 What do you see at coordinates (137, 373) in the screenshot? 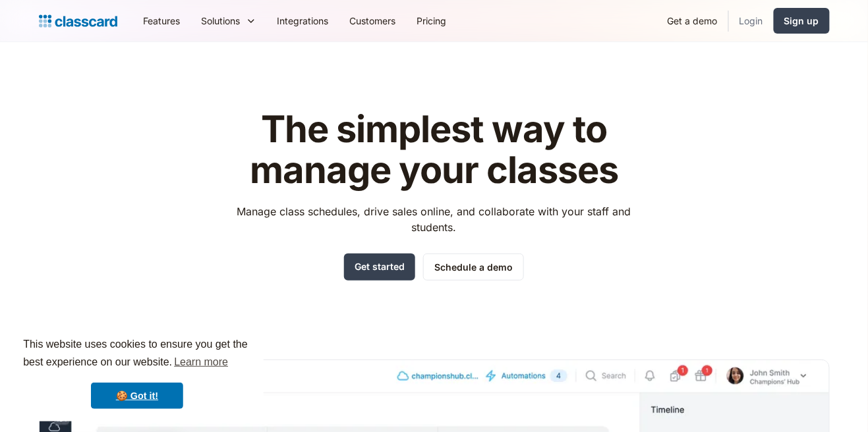
I see `div: cookieconsent` at bounding box center [137, 373].